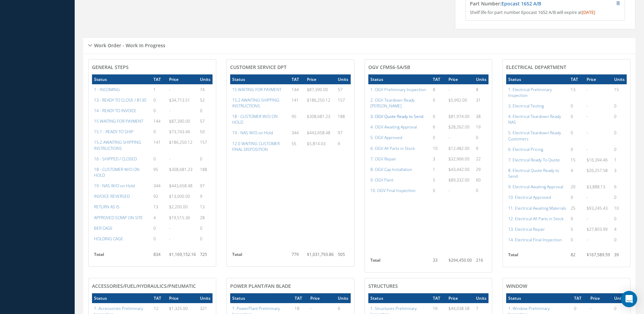 This screenshot has height=314, width=644. What do you see at coordinates (120, 100) in the screenshot?
I see `a: 13 - READY TO CLOSE / 8130` at bounding box center [120, 100].